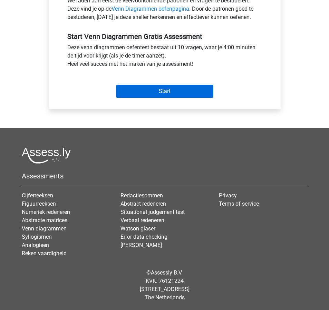 This screenshot has height=310, width=329. What do you see at coordinates (138, 229) in the screenshot?
I see `a: Watson glaser` at bounding box center [138, 229].